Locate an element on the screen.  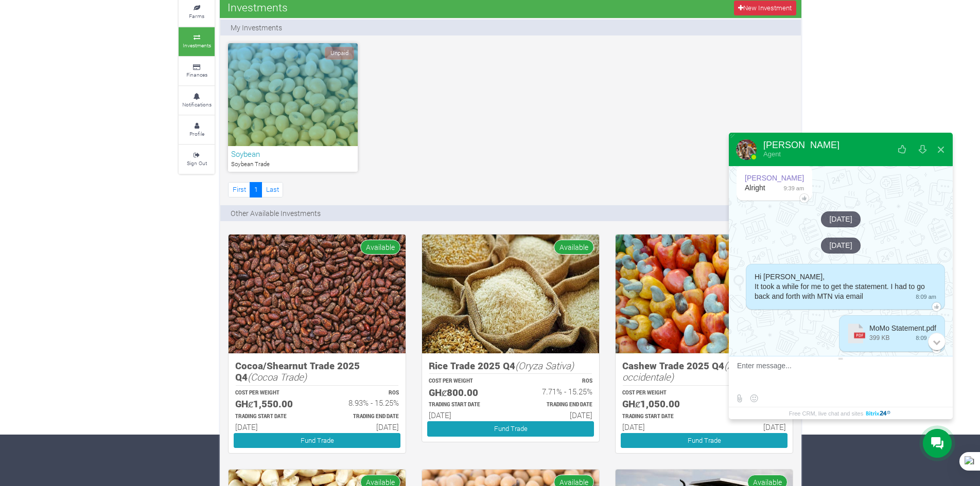
span: Alright is located at coordinates (755, 188).